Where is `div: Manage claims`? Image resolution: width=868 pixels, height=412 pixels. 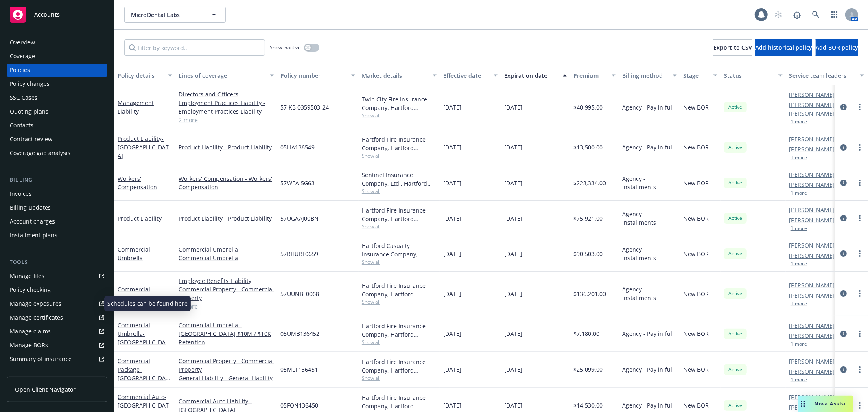
div: Manage claims is located at coordinates (30, 331).